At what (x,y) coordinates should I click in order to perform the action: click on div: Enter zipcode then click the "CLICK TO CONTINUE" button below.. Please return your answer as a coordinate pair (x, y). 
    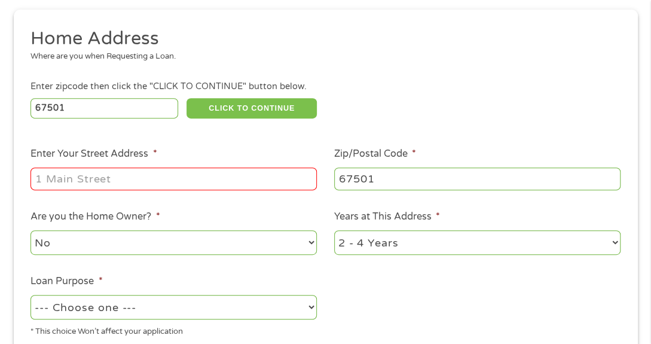
    Looking at the image, I should click on (325, 87).